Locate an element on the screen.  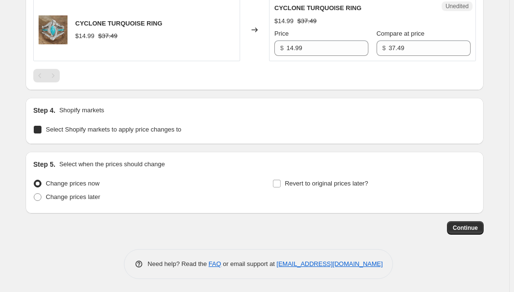
nav: Pagination is located at coordinates (46, 76).